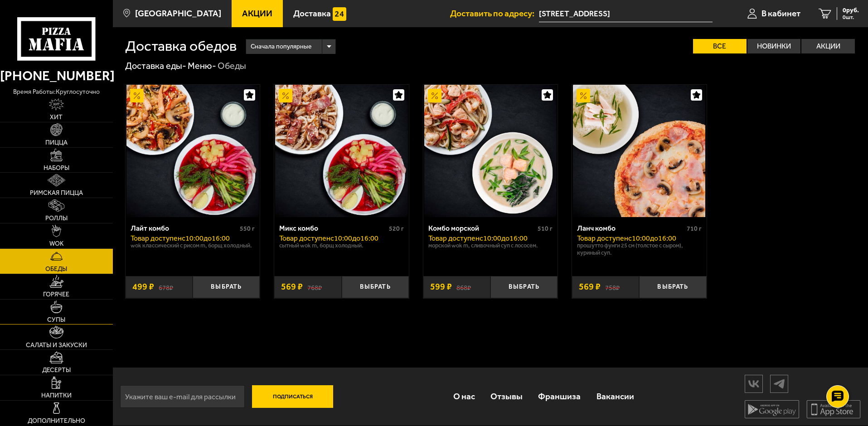 The width and height of the screenshot is (868, 426). Describe the element at coordinates (754, 384) in the screenshot. I see `img: vk` at that location.